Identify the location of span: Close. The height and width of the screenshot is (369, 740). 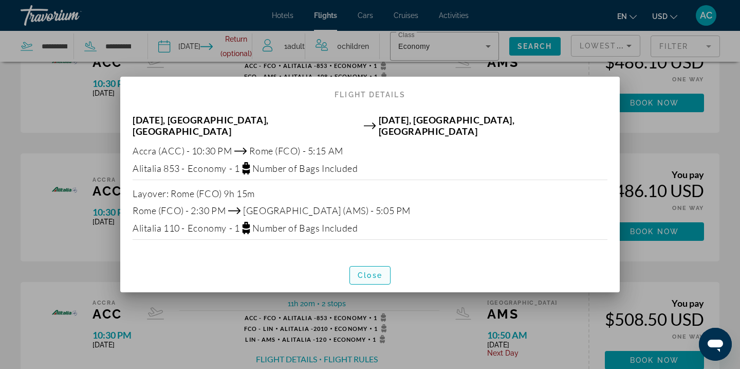
(370, 275).